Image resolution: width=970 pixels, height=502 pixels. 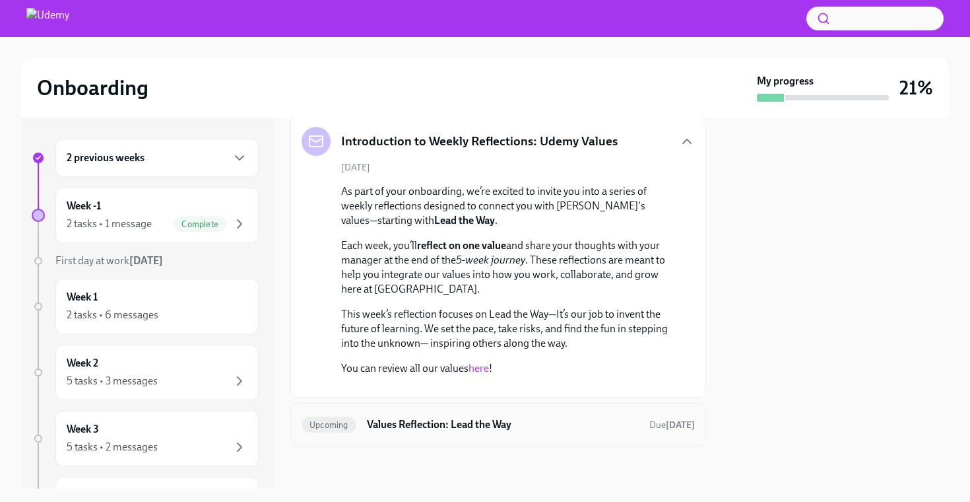 I want to click on a: here, so click(x=479, y=368).